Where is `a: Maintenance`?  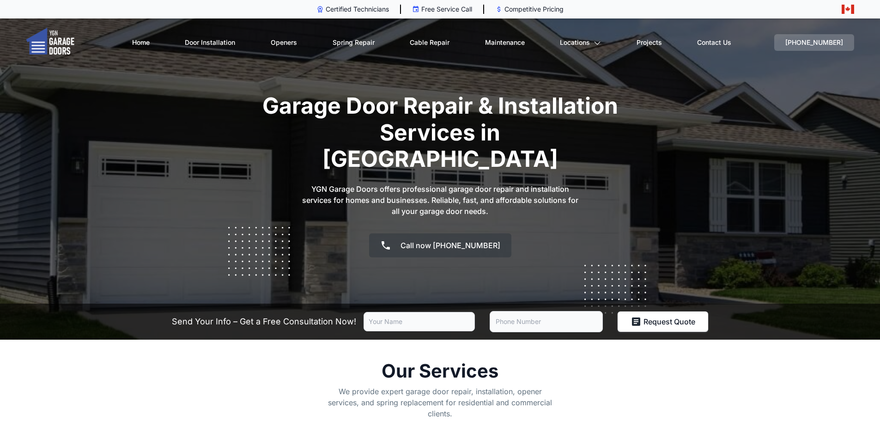 a: Maintenance is located at coordinates (505, 42).